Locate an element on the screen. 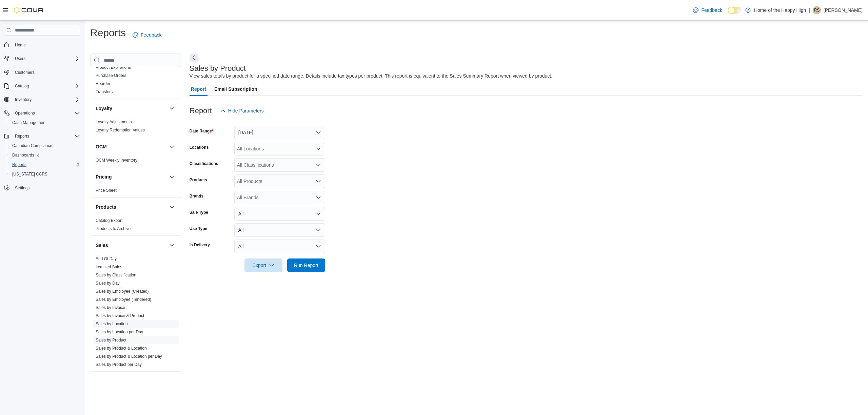 The image size is (868, 415). span: Loyalty Adjustments is located at coordinates (113, 122).